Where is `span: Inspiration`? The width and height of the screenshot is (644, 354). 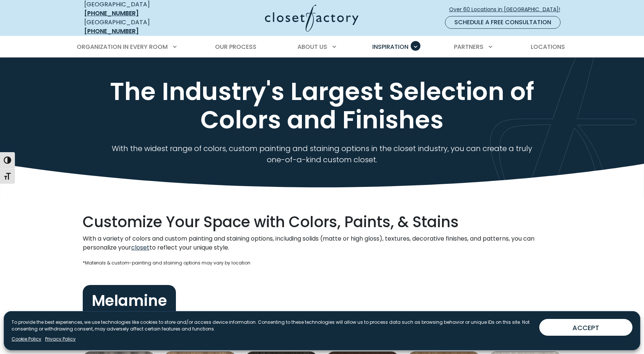
span: Inspiration is located at coordinates (390, 47).